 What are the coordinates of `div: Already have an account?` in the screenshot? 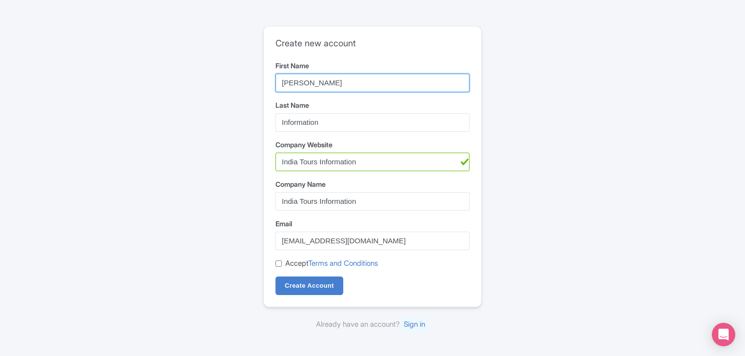 It's located at (372, 324).